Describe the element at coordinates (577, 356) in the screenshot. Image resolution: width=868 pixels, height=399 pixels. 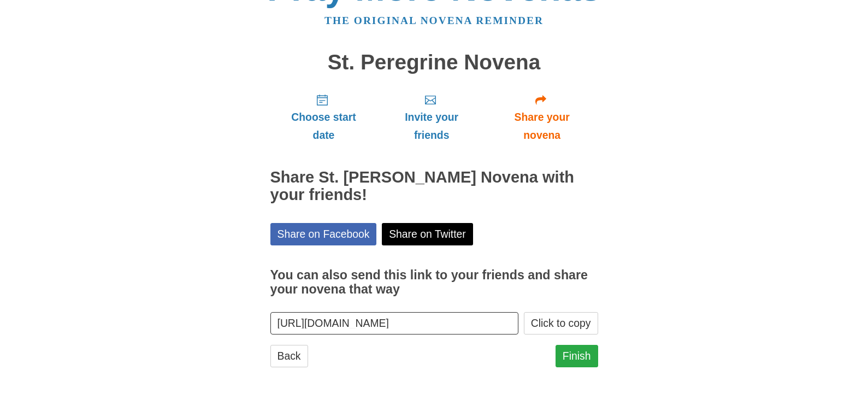
I see `a: Finish` at that location.